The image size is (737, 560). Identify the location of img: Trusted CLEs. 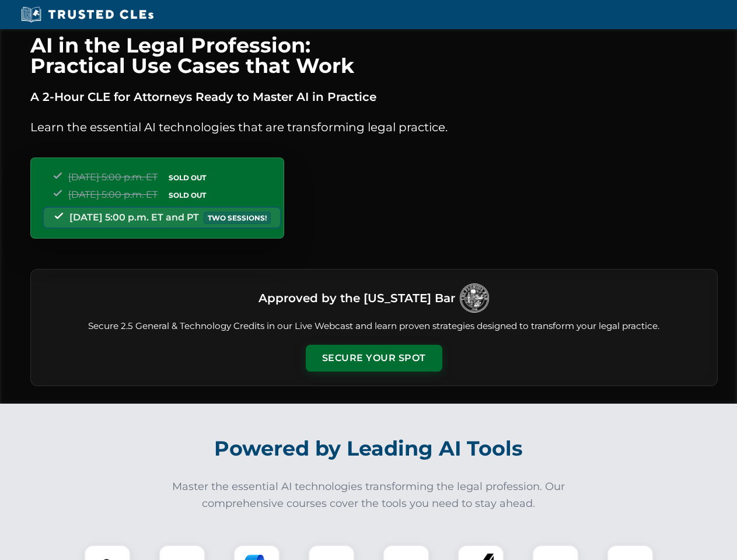
(87, 15).